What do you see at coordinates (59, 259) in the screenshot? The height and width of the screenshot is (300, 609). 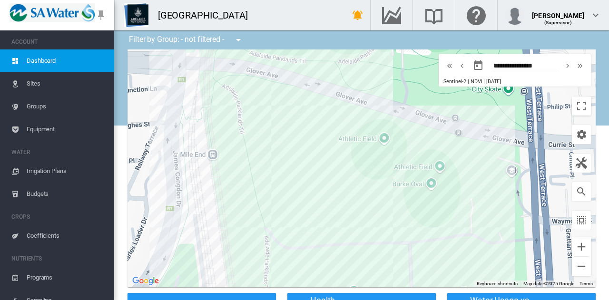 I see `span: NUTRIENTS` at bounding box center [59, 259].